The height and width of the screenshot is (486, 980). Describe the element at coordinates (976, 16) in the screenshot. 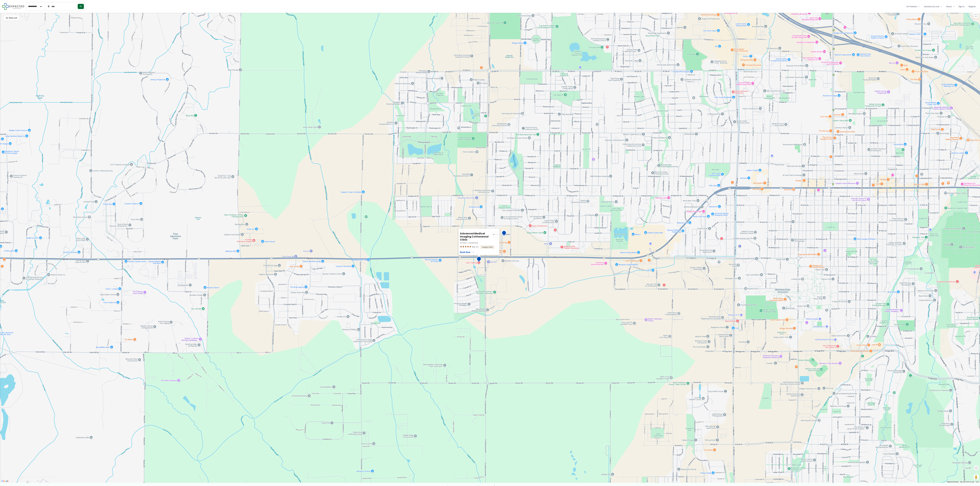

I see `button: Toggle fullscreen view` at that location.